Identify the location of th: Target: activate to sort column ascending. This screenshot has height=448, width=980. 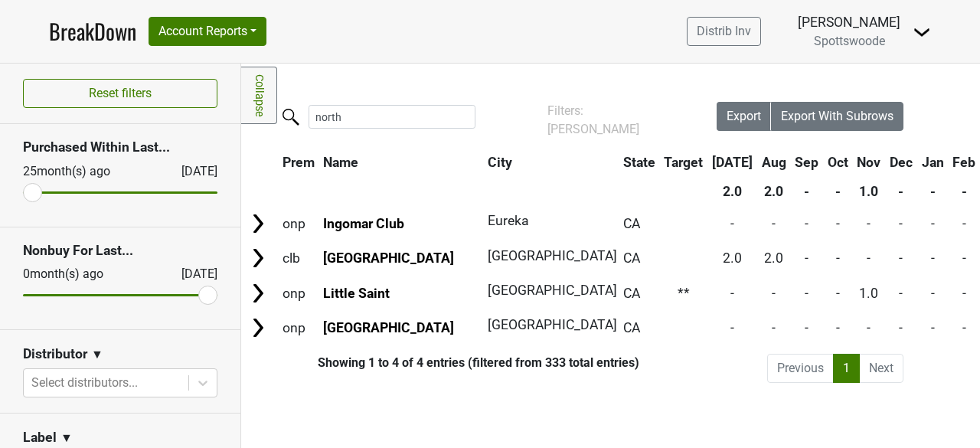
(684, 163).